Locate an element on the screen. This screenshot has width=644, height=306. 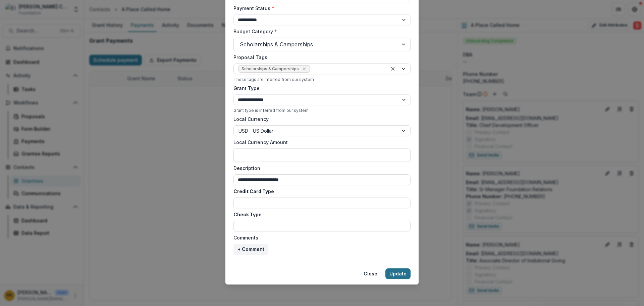
label: Credit Card Type is located at coordinates (320, 191).